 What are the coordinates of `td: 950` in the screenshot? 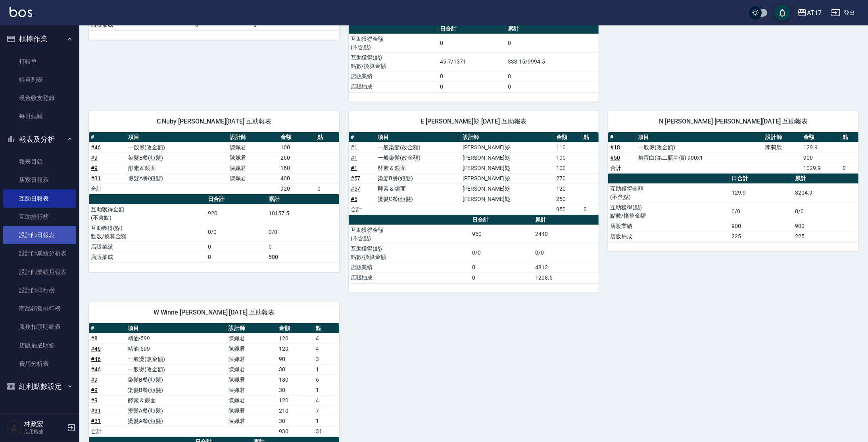 It's located at (568, 209).